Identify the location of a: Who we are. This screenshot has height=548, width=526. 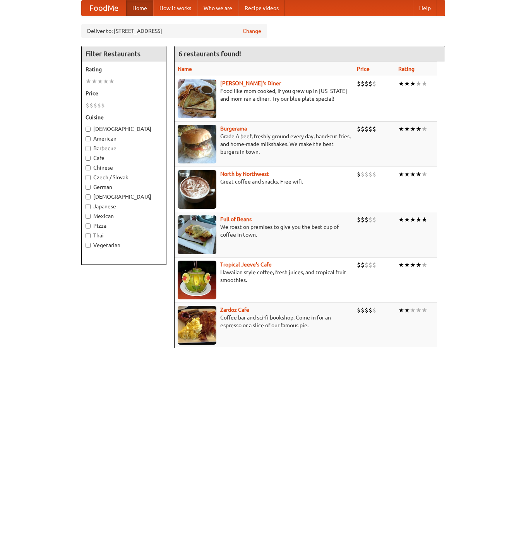
(218, 8).